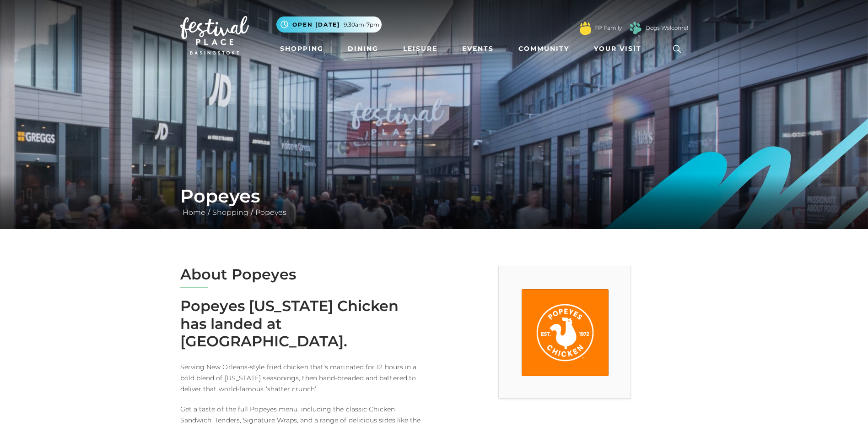 This screenshot has width=868, height=427. Describe the element at coordinates (420, 49) in the screenshot. I see `a: Leisure` at that location.